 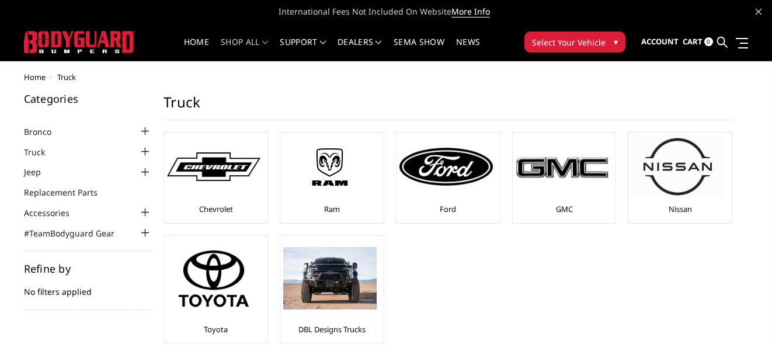 I want to click on a: Truck, so click(x=41, y=152).